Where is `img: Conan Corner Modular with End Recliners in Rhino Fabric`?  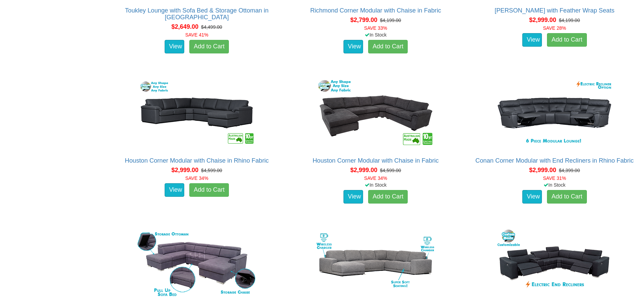
img: Conan Corner Modular with End Recliners in Rhino Fabric is located at coordinates (554, 113).